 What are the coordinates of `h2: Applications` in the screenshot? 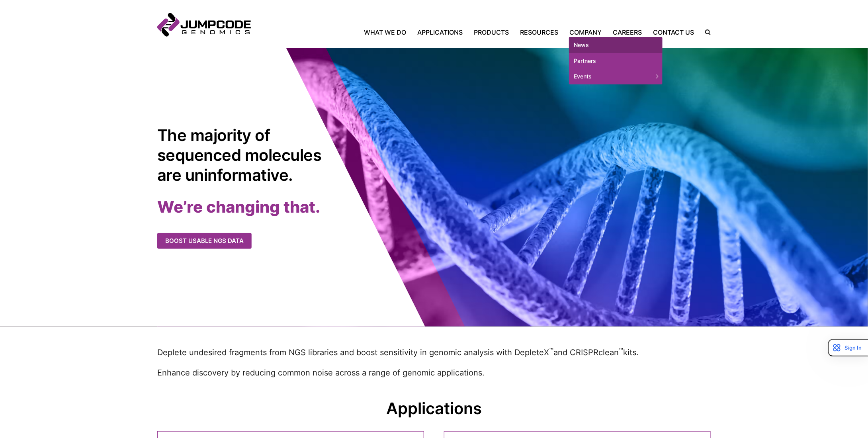 It's located at (434, 409).